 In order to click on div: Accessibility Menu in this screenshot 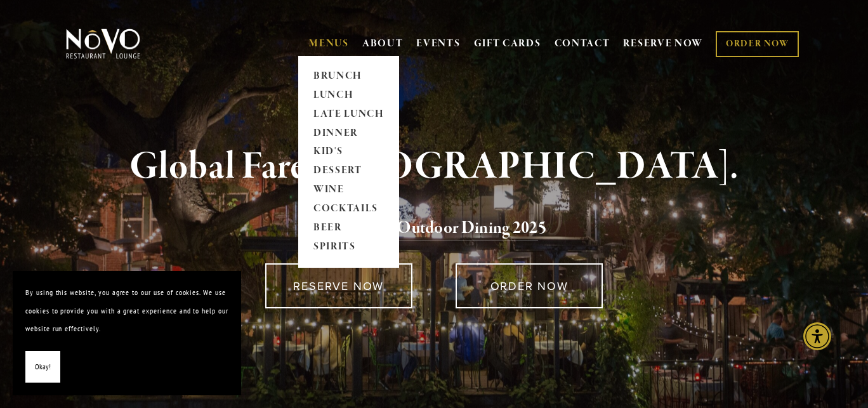, I will do `click(817, 336)`.